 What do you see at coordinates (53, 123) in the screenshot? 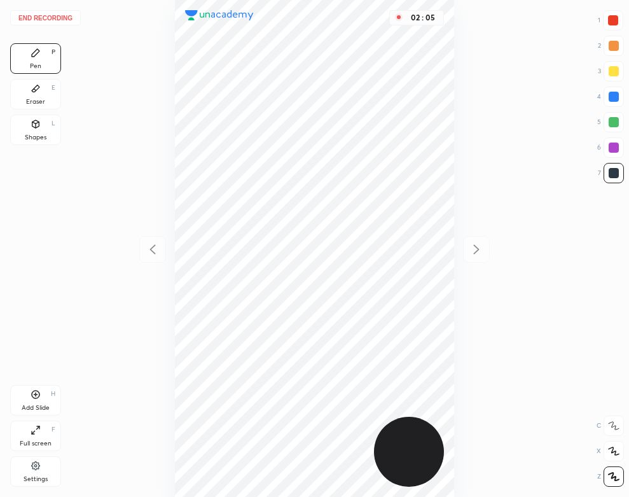
I see `div: L` at bounding box center [53, 123].